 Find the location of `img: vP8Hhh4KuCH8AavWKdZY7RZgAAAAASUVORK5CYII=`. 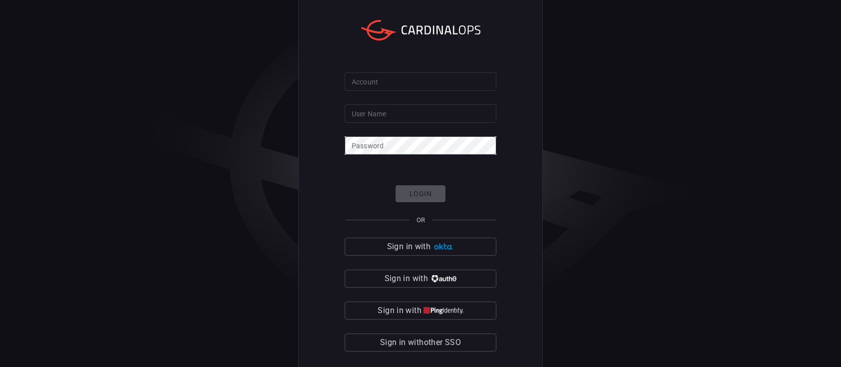

img: vP8Hhh4KuCH8AavWKdZY7RZgAAAAASUVORK5CYII= is located at coordinates (443, 278).